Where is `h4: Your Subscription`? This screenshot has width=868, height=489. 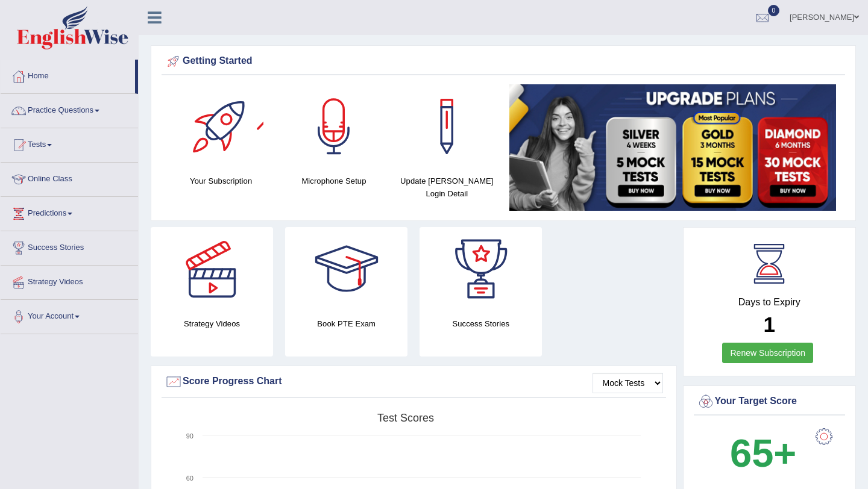 h4: Your Subscription is located at coordinates (221, 181).